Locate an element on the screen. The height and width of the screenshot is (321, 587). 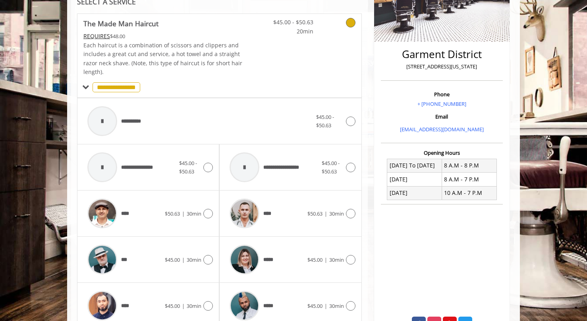
h3: Opening Hours is located at coordinates (442, 153).